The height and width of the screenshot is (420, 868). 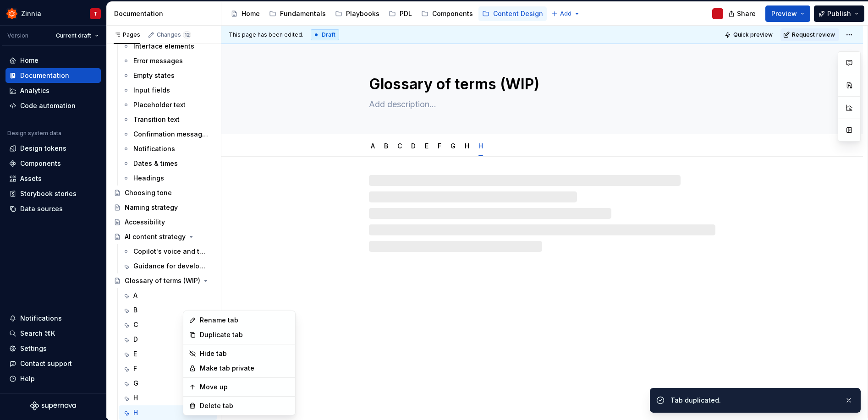 What do you see at coordinates (245, 354) in the screenshot?
I see `div: Hide tab` at bounding box center [245, 354].